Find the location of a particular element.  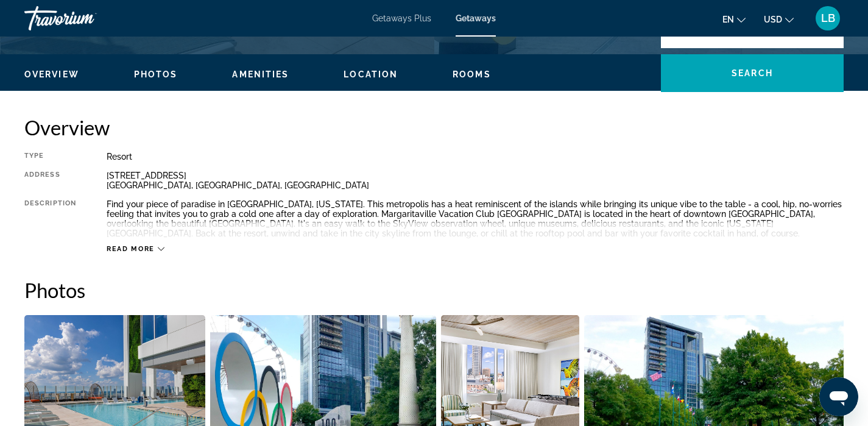

span: USD is located at coordinates (773, 19).